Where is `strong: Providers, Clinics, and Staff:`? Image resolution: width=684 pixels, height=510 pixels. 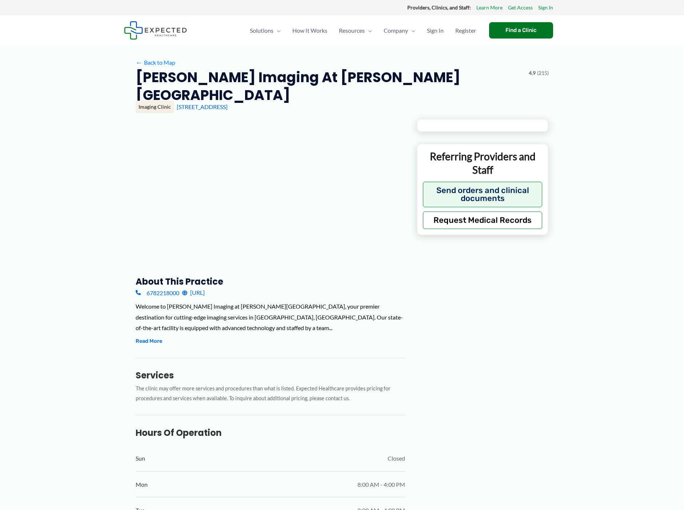
strong: Providers, Clinics, and Staff: is located at coordinates (439, 7).